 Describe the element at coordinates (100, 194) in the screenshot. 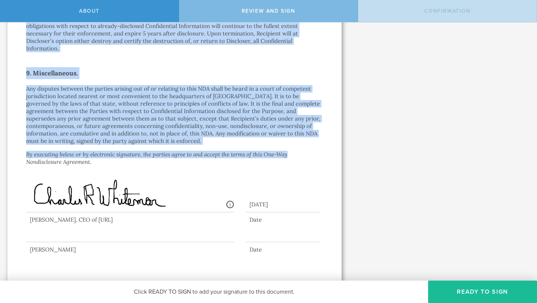

I see `img: AvyW2O6U164nhYAQKEEAaSo2cVumsWvGr5pVVIKcnhECQkAICAEhIASEwEoI4HCAWjSGZFqj+dpUkb19ElFbY7rUhhAQAkJAC...` at that location.